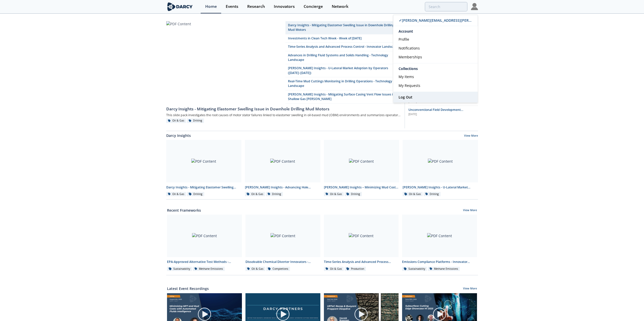 The height and width of the screenshot is (321, 644). What do you see at coordinates (283, 243) in the screenshot?
I see `a: PDF Content Dissolvable Chemical Diverter Innovators - Innovator Landscape Oil & Gas Completions` at bounding box center [283, 243].